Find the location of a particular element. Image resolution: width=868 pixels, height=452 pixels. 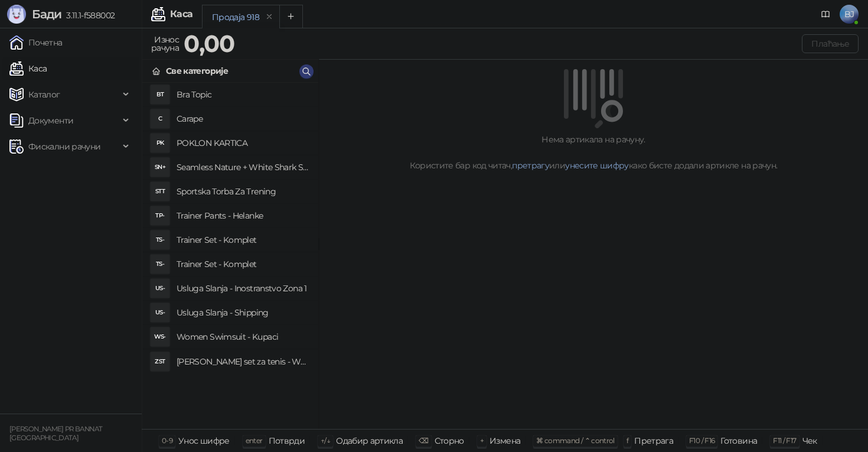

span: f is located at coordinates (627, 440).